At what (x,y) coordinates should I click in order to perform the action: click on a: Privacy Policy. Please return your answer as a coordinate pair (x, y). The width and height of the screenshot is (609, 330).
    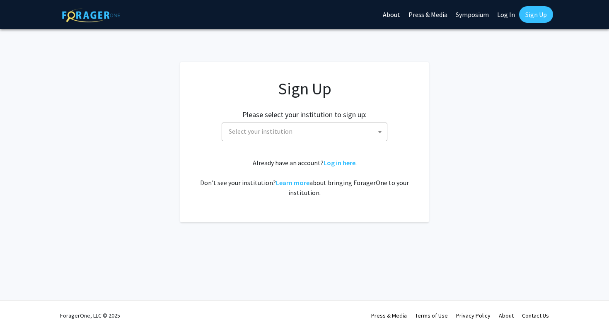
    Looking at the image, I should click on (473, 316).